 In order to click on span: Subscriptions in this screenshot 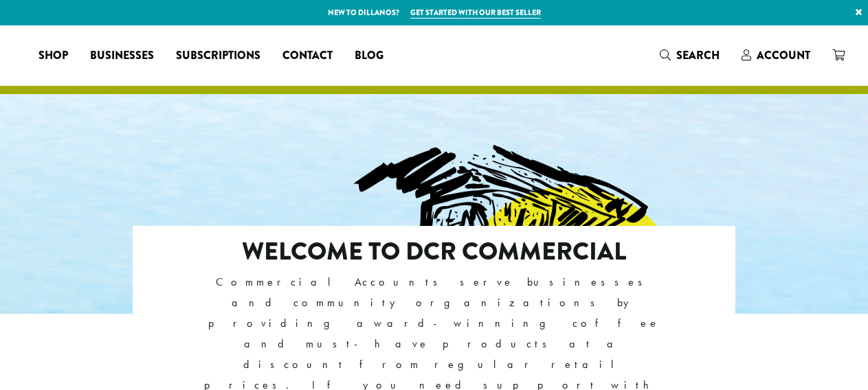, I will do `click(218, 56)`.